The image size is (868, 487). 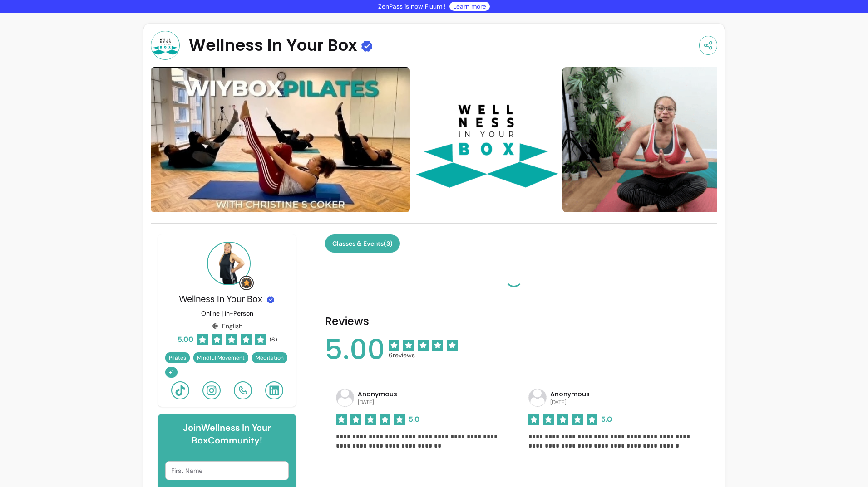 I want to click on h2: Reviews, so click(x=514, y=322).